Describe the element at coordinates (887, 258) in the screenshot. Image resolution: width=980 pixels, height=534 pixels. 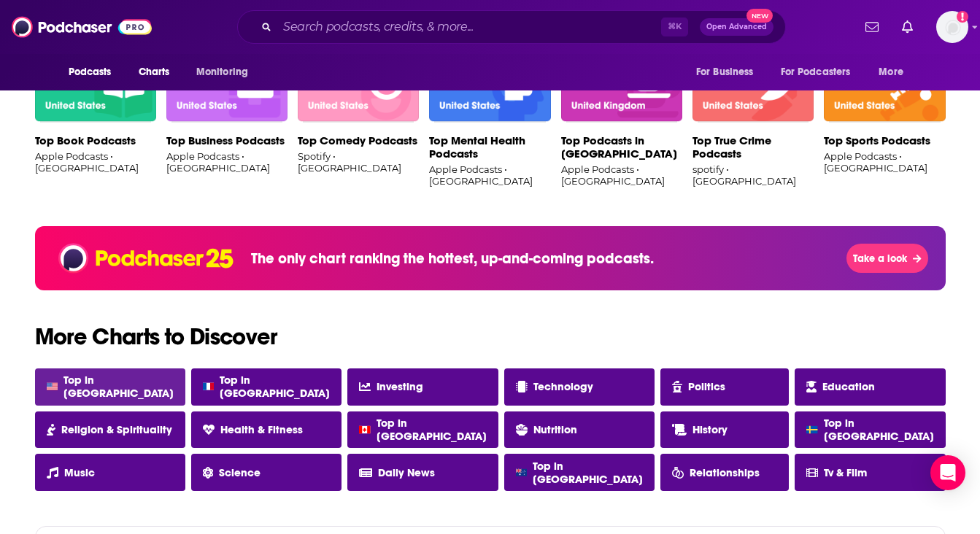
I see `a: Take a look` at that location.